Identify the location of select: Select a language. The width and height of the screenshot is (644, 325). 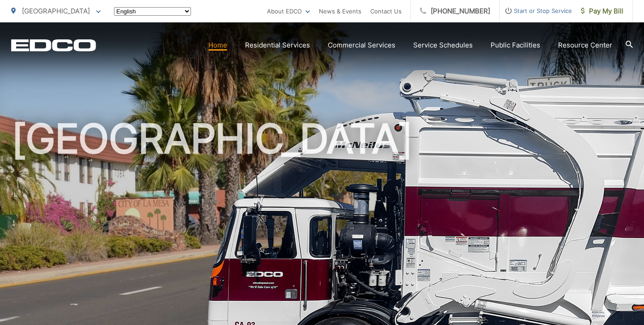
(152, 11).